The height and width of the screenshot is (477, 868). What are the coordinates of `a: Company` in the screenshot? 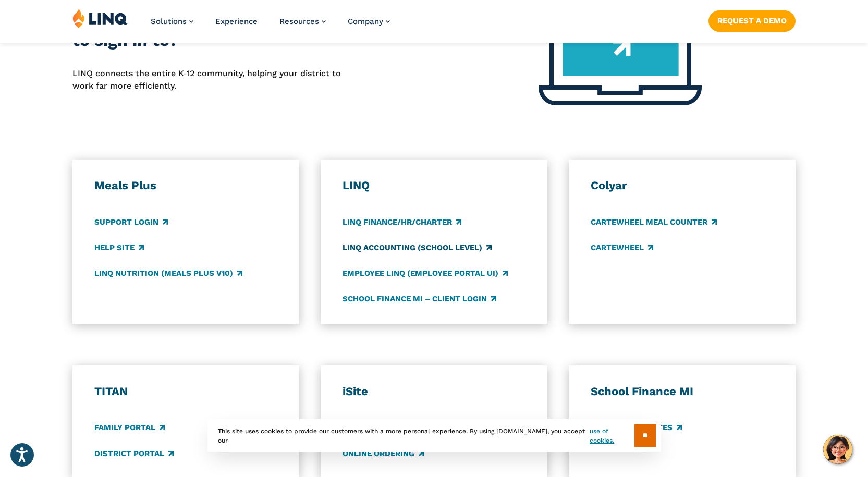 It's located at (368, 22).